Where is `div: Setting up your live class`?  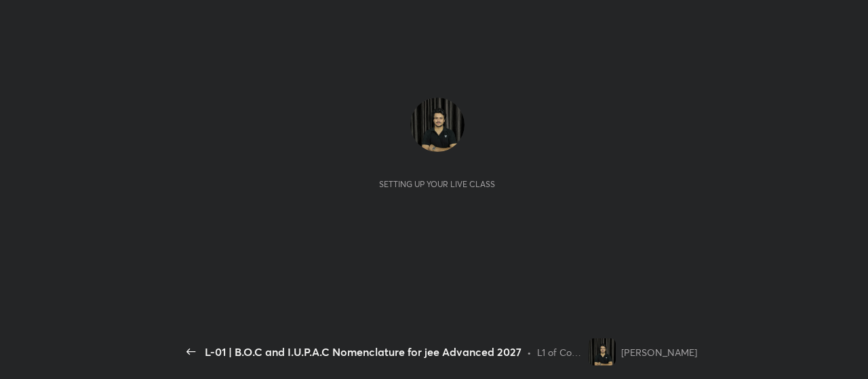 div: Setting up your live class is located at coordinates (437, 183).